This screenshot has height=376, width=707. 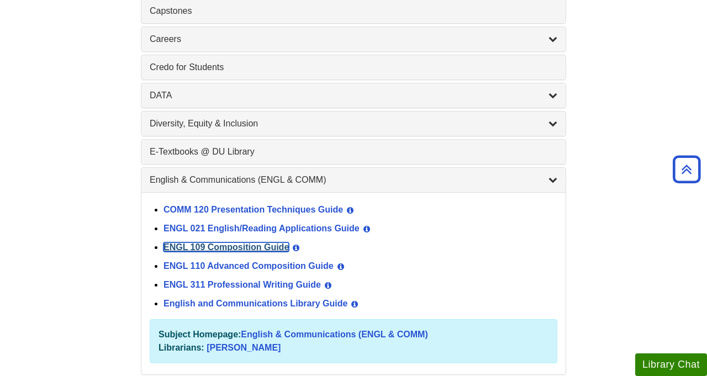 I want to click on div: Capstones, so click(x=354, y=11).